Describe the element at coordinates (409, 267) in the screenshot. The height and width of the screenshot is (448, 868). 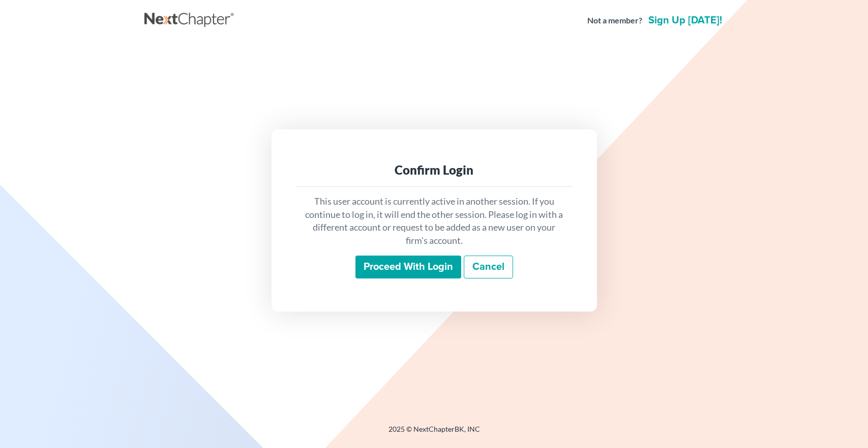
I see `input: Proceed with login` at that location.